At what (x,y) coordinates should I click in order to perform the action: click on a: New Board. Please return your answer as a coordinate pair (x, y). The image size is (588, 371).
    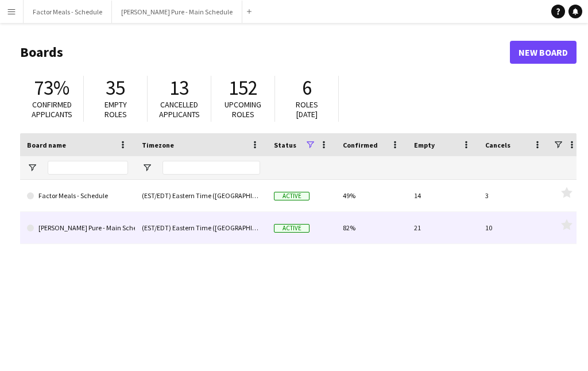
    Looking at the image, I should click on (543, 53).